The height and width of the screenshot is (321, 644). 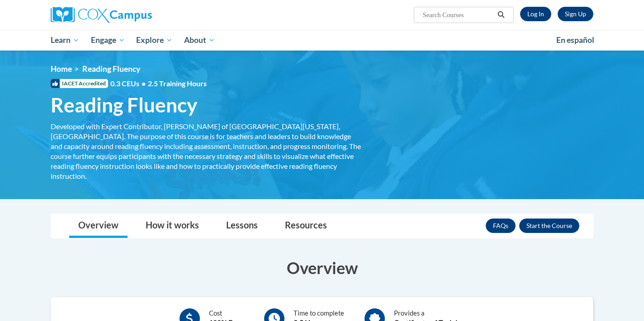 What do you see at coordinates (575, 14) in the screenshot?
I see `a: Register` at bounding box center [575, 14].